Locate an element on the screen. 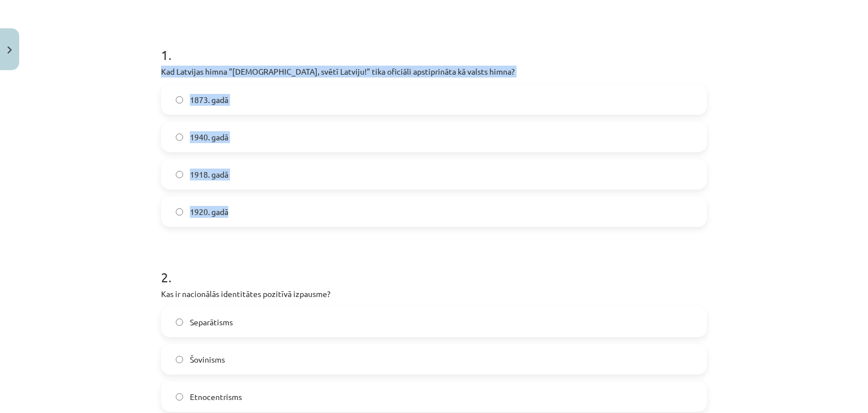 This screenshot has height=413, width=868. span: 1873. gadā is located at coordinates (209, 100).